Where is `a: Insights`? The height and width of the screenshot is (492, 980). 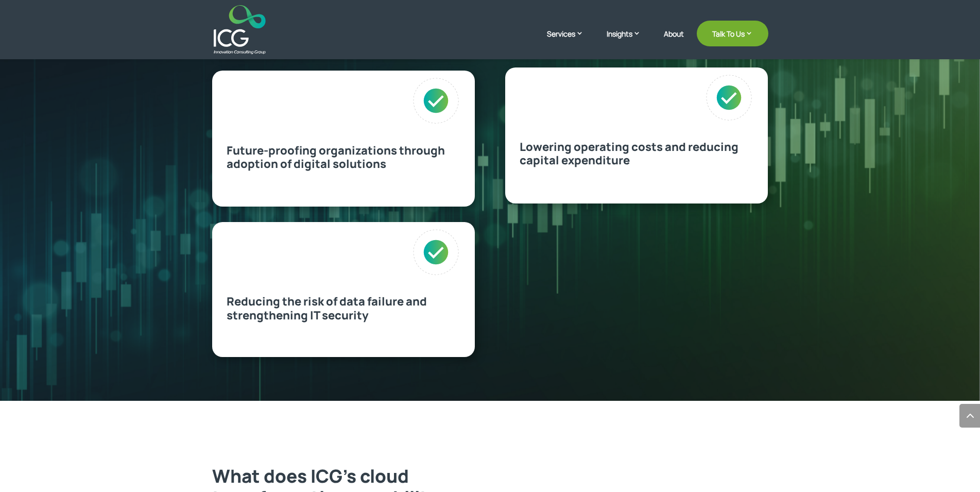 a: Insights is located at coordinates (629, 41).